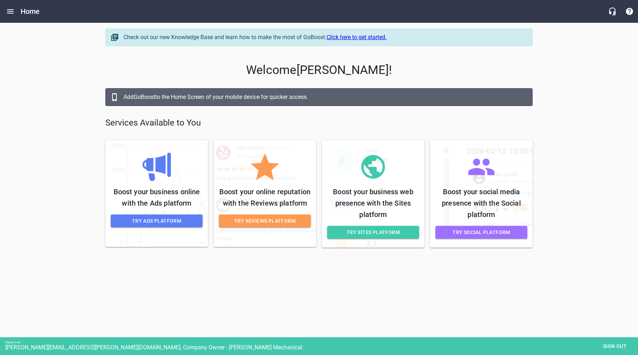 The height and width of the screenshot is (355, 638). Describe the element at coordinates (319, 97) in the screenshot. I see `a: AddGoBoostto the Home Screen of your mobile device for quicker access.` at that location.